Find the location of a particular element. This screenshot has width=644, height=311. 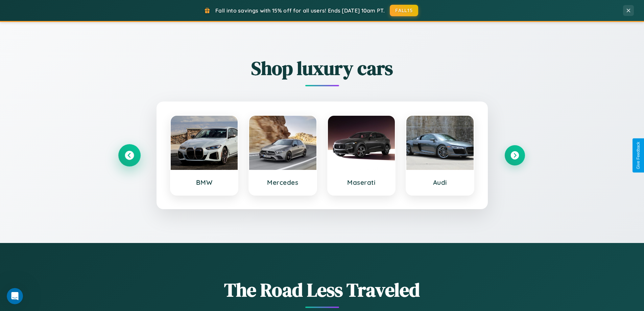

h1: The Road Less Traveled is located at coordinates (322, 289).